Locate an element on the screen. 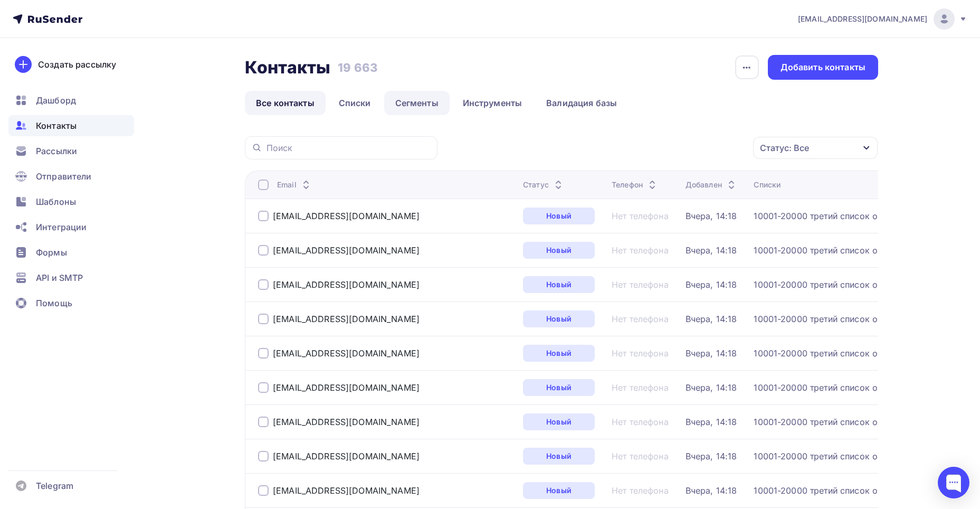 The image size is (980, 509). a: Контакты is located at coordinates (71, 126).